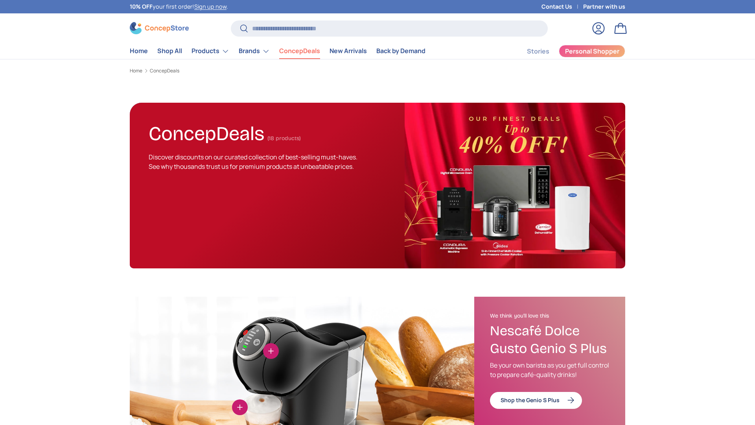 This screenshot has height=425, width=755. What do you see at coordinates (536, 400) in the screenshot?
I see `a: Shop the Genio S Plus` at bounding box center [536, 400].